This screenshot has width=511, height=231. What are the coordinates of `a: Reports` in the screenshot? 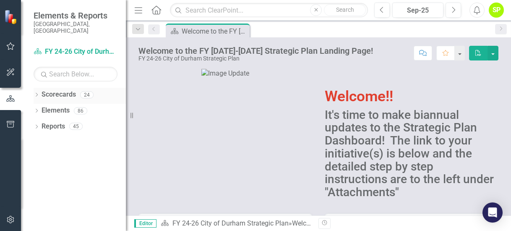 It's located at (53, 126).